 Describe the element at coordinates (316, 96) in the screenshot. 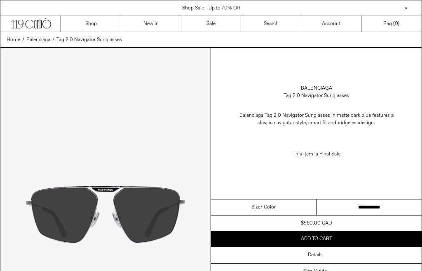

I see `div: Tag 2.0 Navigator Sunglasses` at that location.